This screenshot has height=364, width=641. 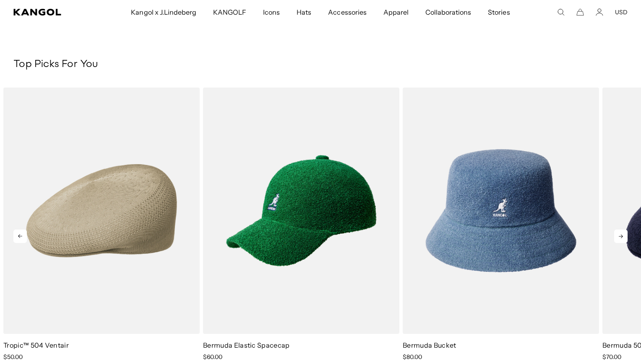 I want to click on a: Bermuda Elastic Spacecap, so click(x=246, y=345).